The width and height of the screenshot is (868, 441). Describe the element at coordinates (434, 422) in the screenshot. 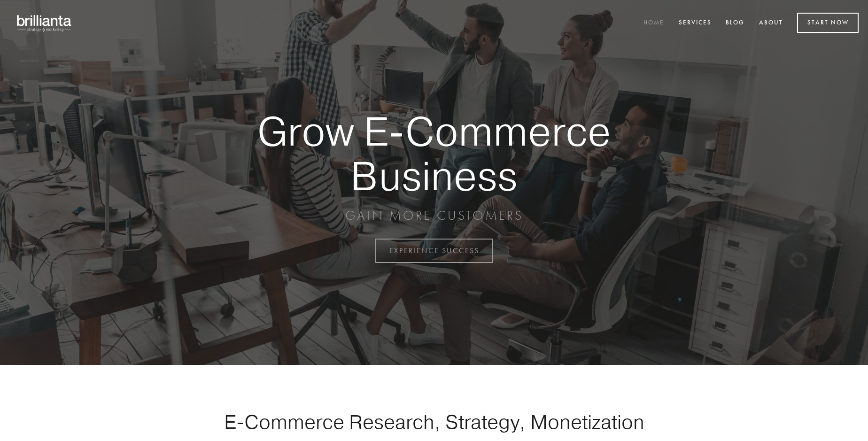

I see `h1: E-Commerce Research, Strategy, Monetization` at that location.